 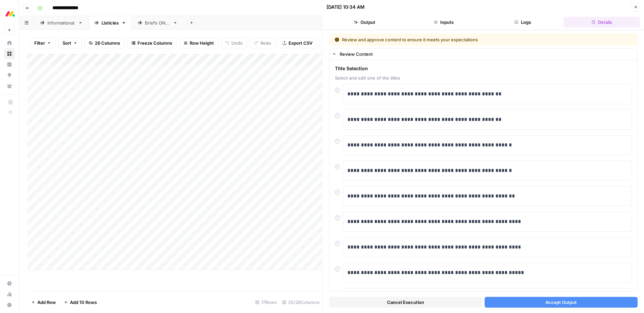 I want to click on button: Filter, so click(x=43, y=43).